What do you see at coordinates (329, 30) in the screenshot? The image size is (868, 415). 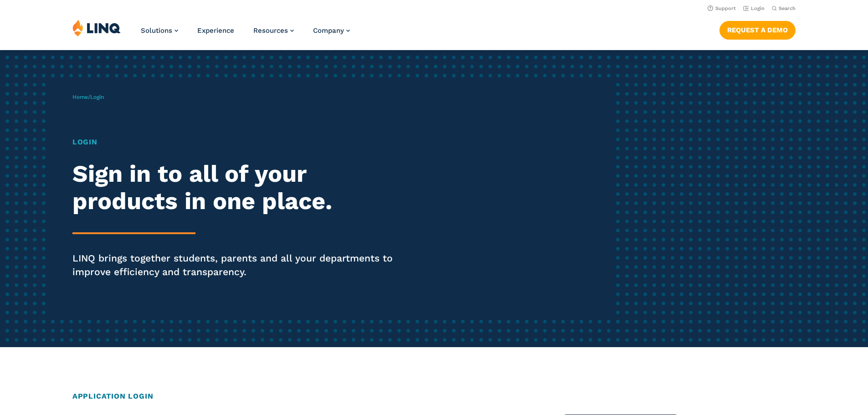 I see `span: Company` at bounding box center [329, 30].